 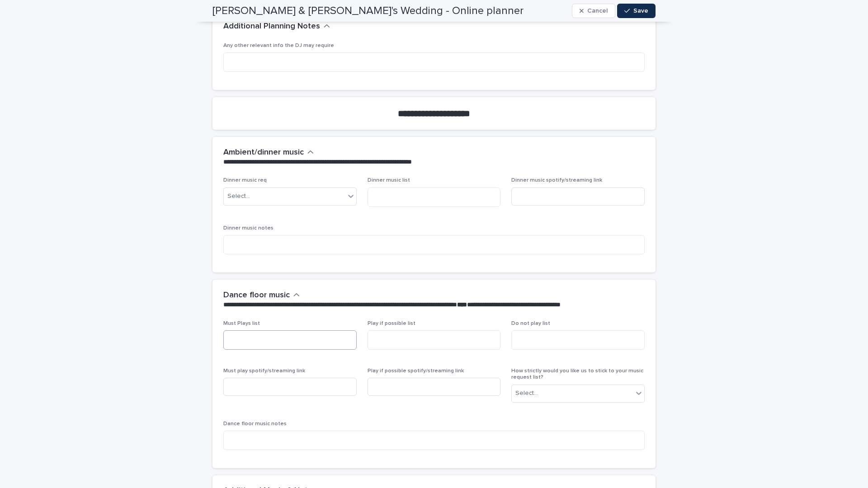 I want to click on button: Additional Planning Notes, so click(x=276, y=27).